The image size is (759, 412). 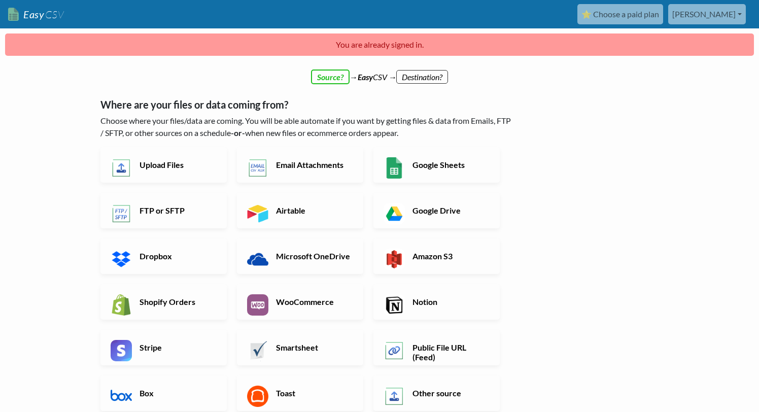 What do you see at coordinates (121, 259) in the screenshot?
I see `img: Dropbox App & API` at bounding box center [121, 259].